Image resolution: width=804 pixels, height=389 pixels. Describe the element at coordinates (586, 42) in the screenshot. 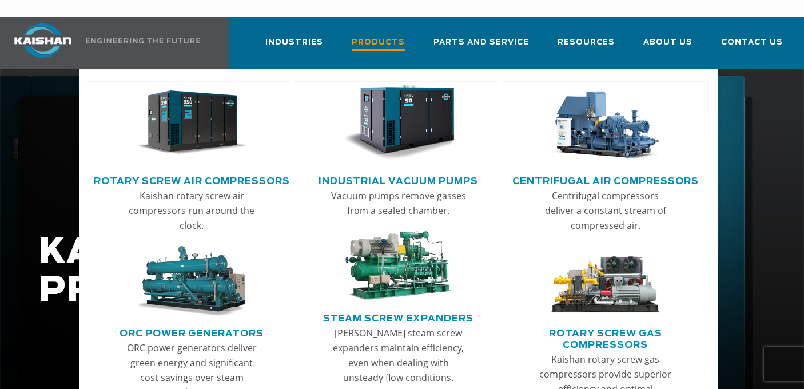

I see `span: Resources` at that location.